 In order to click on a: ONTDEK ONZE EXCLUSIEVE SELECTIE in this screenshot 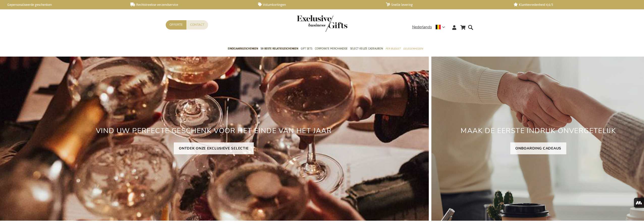, I will do `click(214, 148)`.